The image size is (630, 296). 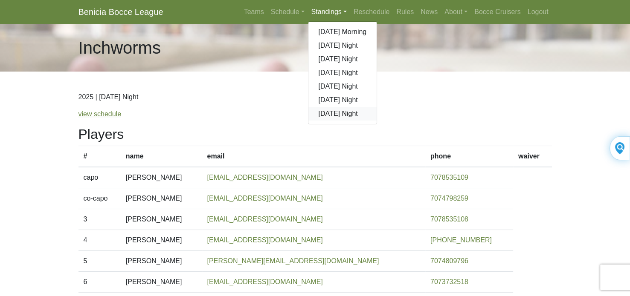 What do you see at coordinates (449, 198) in the screenshot?
I see `a: 7074798259` at bounding box center [449, 198].